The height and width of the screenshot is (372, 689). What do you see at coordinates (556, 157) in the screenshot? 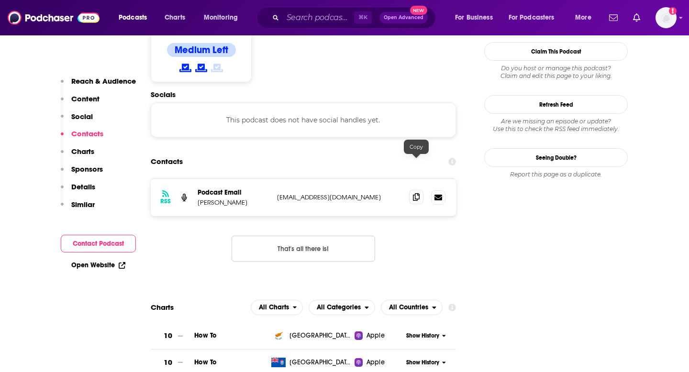
I see `a: Seeing Double?` at bounding box center [556, 157].